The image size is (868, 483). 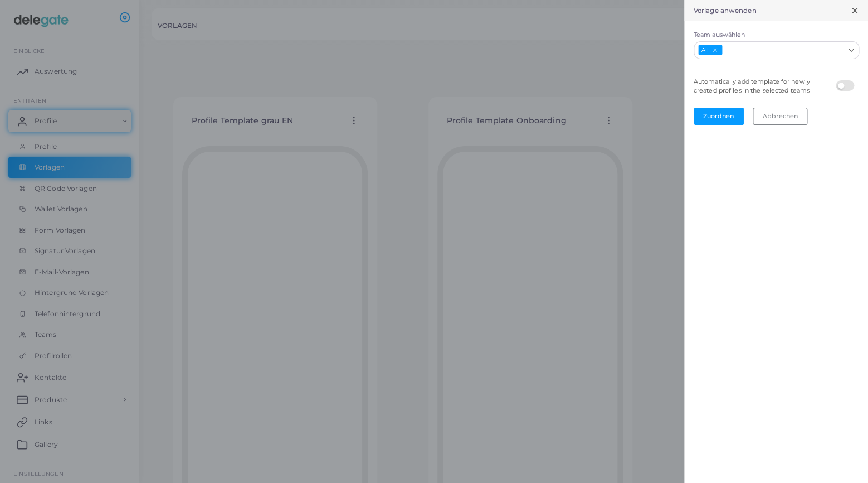 What do you see at coordinates (725, 11) in the screenshot?
I see `h5: Vorlage anwenden` at bounding box center [725, 11].